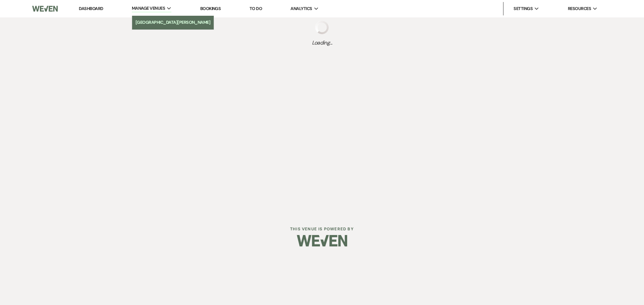  What do you see at coordinates (91, 8) in the screenshot?
I see `a: Dashboard` at bounding box center [91, 8].